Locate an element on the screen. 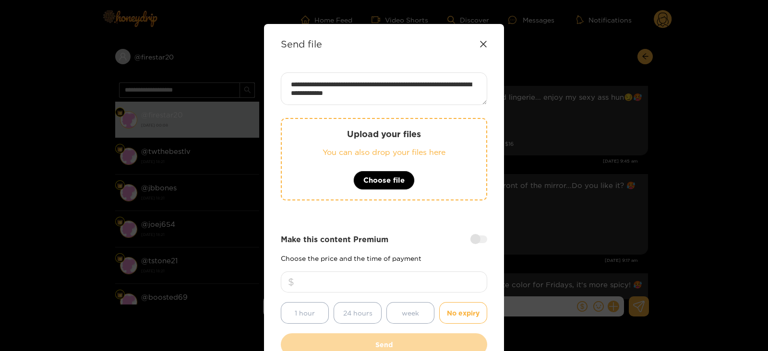  span: 24 hours is located at coordinates (358, 313).